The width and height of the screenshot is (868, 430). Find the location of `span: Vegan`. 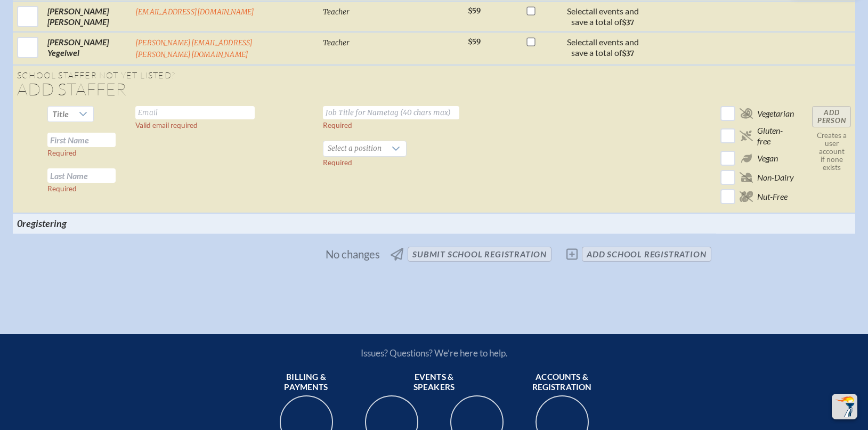

span: Vegan is located at coordinates (767, 158).